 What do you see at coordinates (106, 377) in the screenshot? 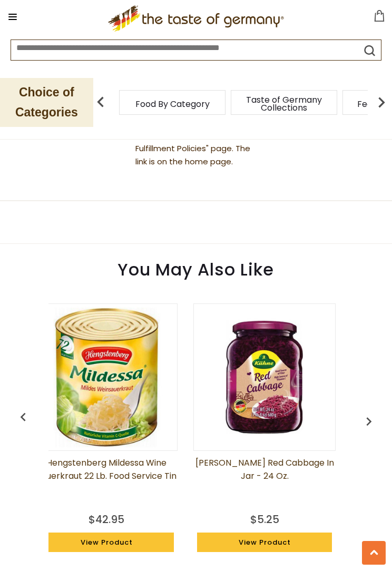
I see `img: Hengstenberg Mildessa Wine Sauerkraut 22 lb. Food Service Tin` at bounding box center [106, 377].